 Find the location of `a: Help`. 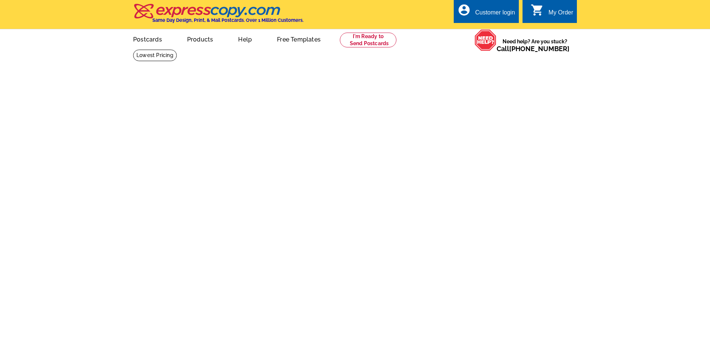

a: Help is located at coordinates (245, 38).